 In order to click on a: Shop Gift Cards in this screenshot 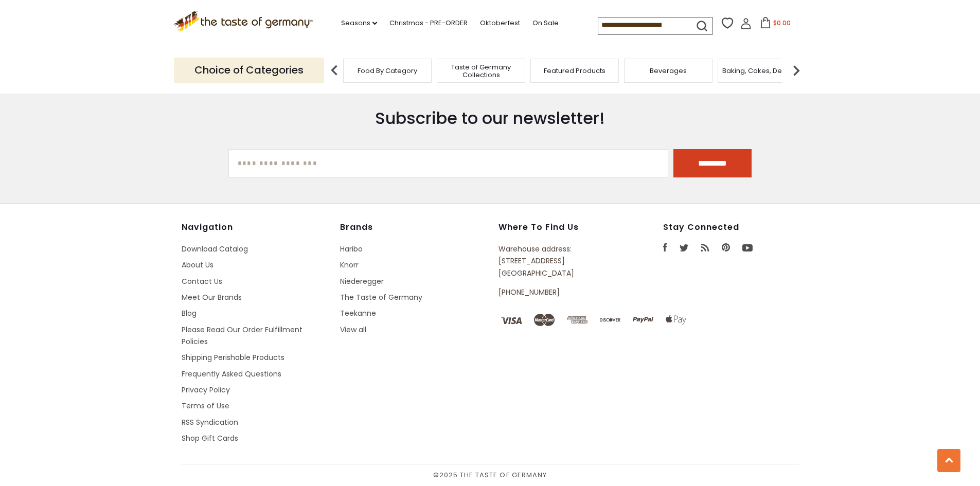, I will do `click(210, 438)`.